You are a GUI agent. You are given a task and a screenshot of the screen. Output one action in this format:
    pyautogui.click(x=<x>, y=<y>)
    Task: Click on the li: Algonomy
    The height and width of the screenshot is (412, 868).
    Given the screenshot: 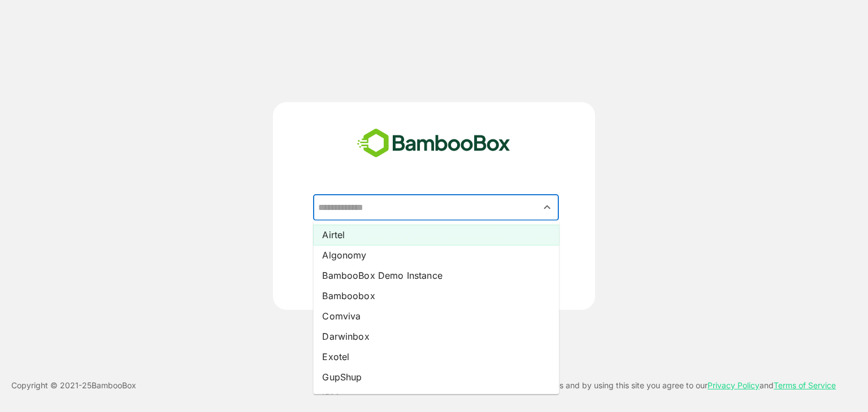 What is the action you would take?
    pyautogui.click(x=436, y=255)
    